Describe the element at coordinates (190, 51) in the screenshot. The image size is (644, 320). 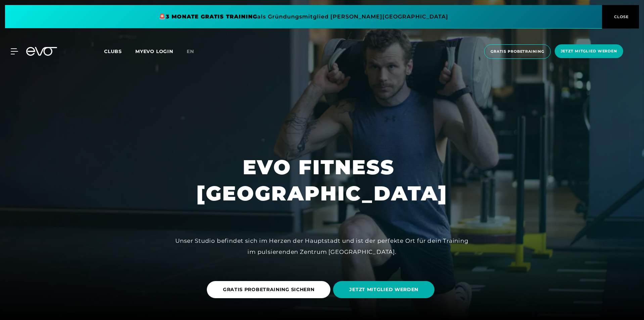
I see `span: en` at that location.